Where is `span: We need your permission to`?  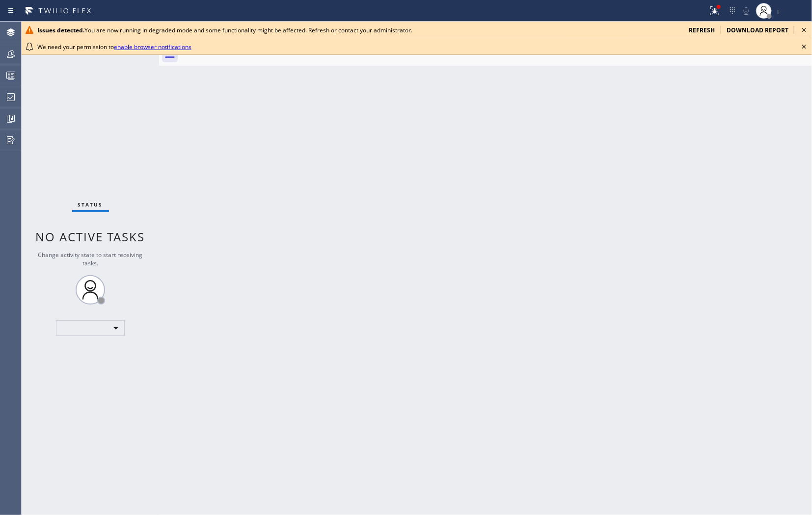
span: We need your permission to is located at coordinates (114, 47).